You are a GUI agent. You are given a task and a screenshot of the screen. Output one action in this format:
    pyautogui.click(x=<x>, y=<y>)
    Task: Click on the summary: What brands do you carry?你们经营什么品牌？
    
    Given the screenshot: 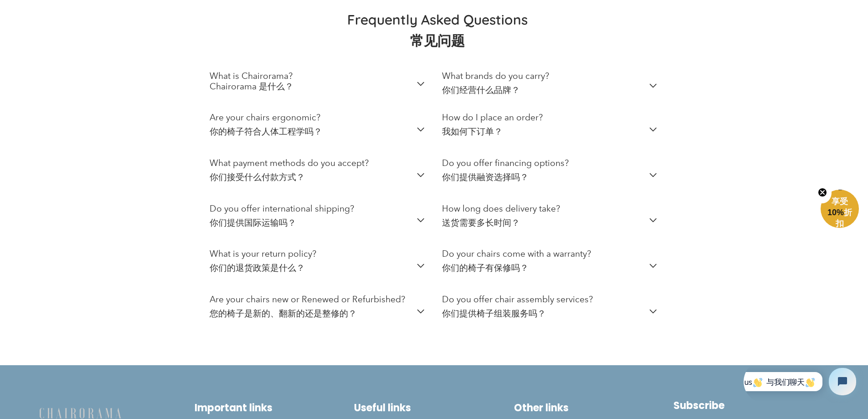 What is the action you would take?
    pyautogui.click(x=551, y=85)
    